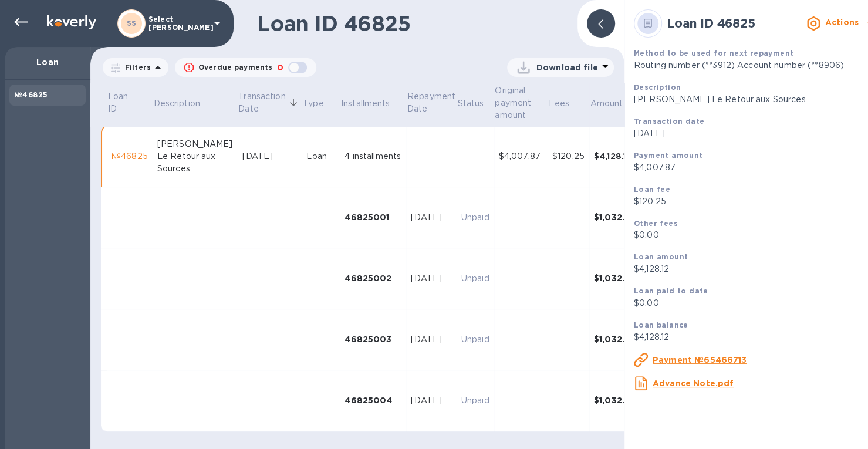 This screenshot has height=449, width=868. I want to click on b: Loan balance, so click(661, 325).